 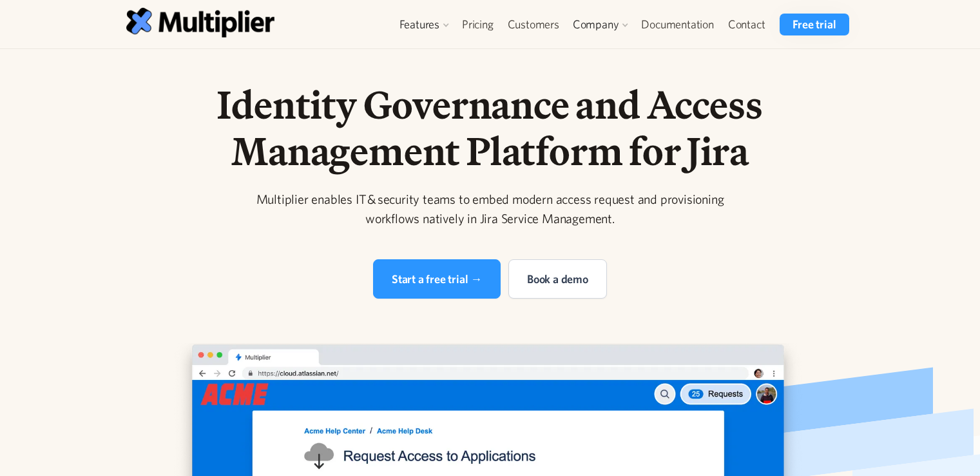 What do you see at coordinates (677, 25) in the screenshot?
I see `a: Documentation` at bounding box center [677, 25].